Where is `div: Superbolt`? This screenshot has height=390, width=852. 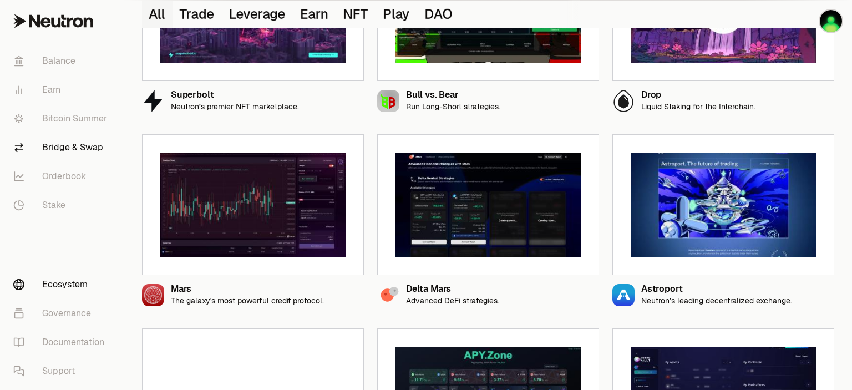
div: Superbolt is located at coordinates (235, 95).